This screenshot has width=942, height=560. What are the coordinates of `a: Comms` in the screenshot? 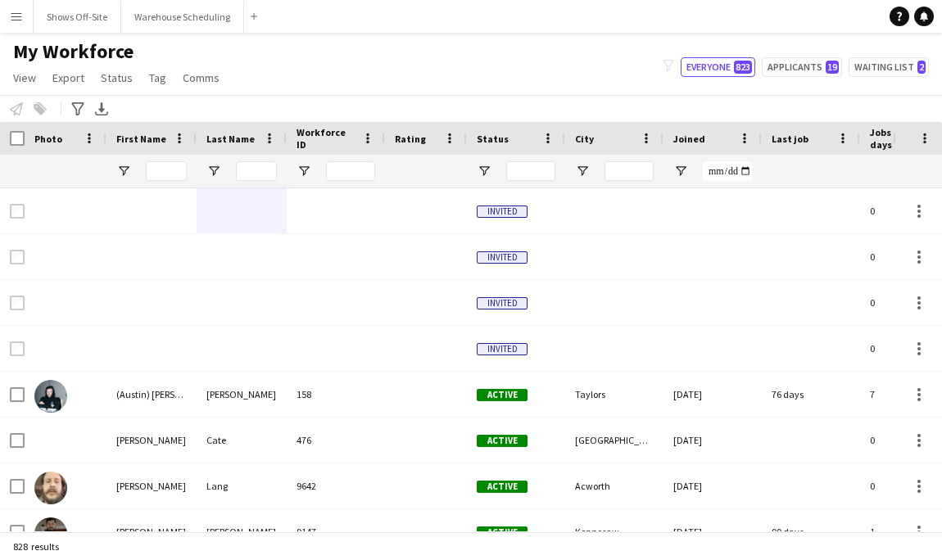 It's located at (200, 77).